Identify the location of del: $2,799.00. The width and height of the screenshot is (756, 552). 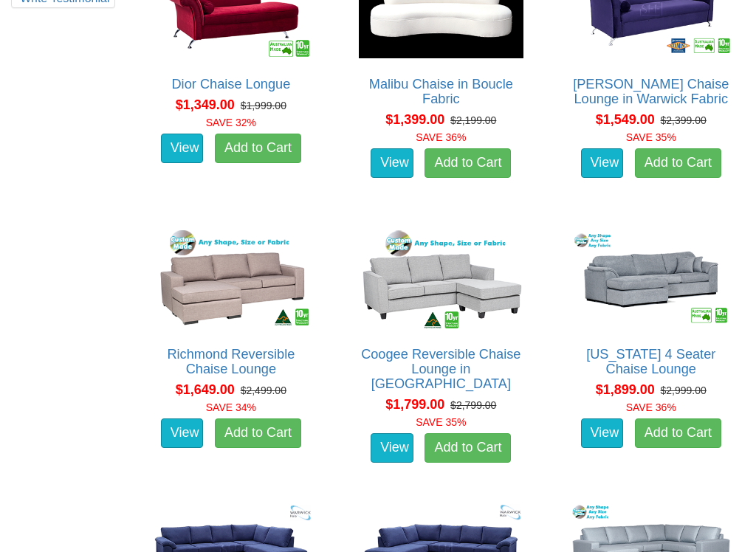
(473, 405).